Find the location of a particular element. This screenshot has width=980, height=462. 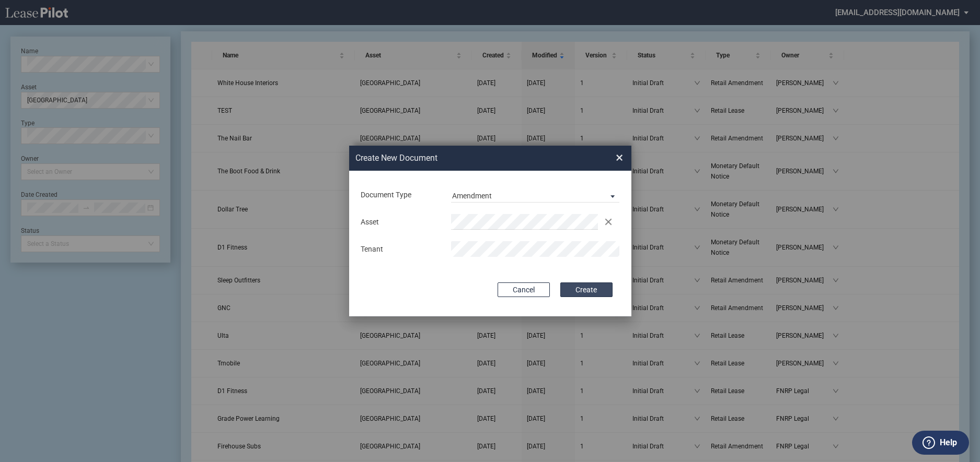

h2: Create New Document is located at coordinates (467, 158).